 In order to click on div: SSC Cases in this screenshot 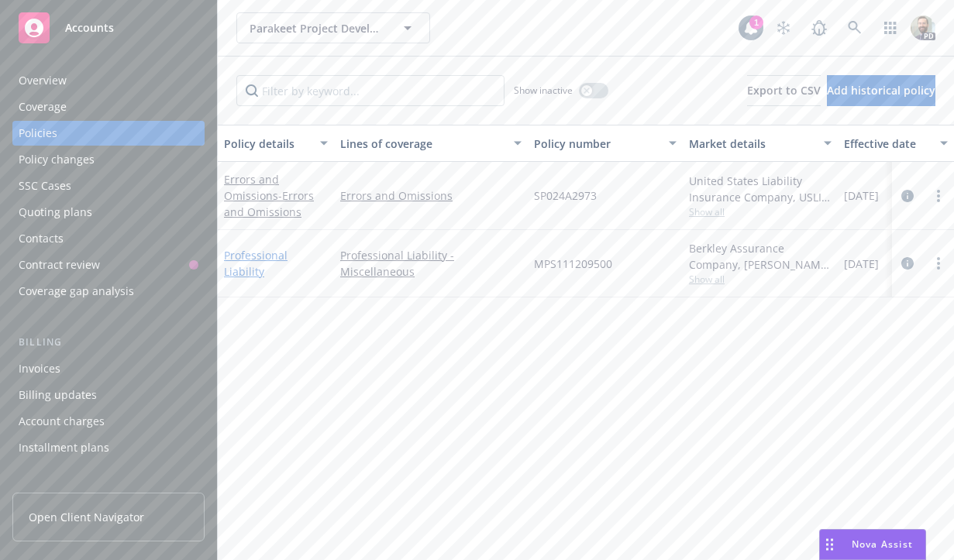, I will do `click(45, 186)`.